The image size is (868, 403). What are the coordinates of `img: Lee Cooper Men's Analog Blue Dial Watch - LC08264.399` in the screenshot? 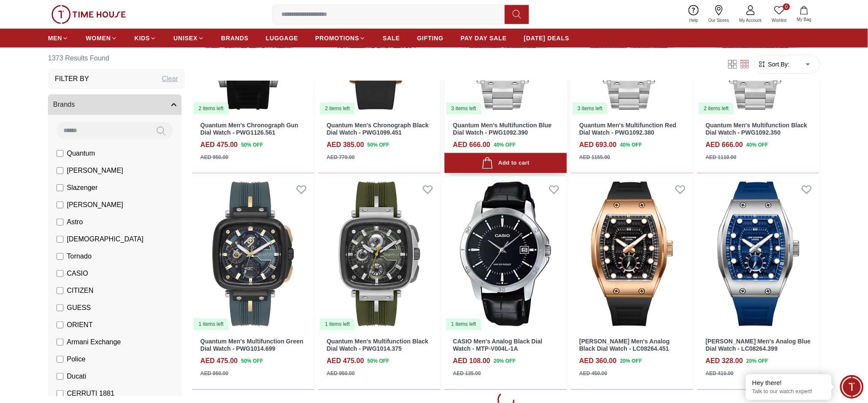 It's located at (758, 254).